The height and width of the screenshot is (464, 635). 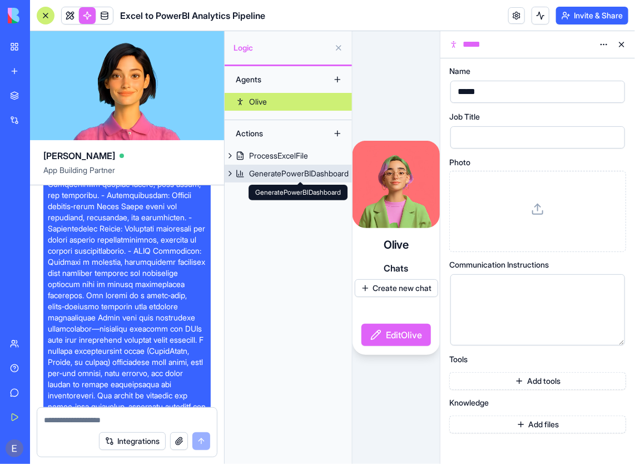 What do you see at coordinates (458, 359) in the screenshot?
I see `span: Tools` at bounding box center [458, 359].